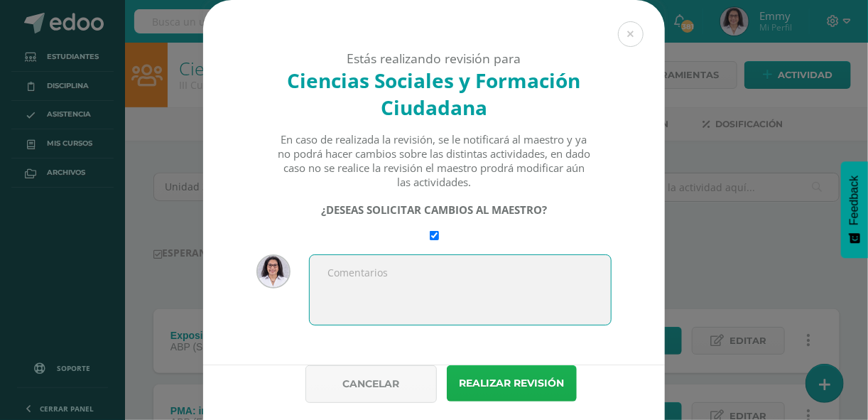 The width and height of the screenshot is (868, 420). I want to click on span: Feedback, so click(854, 201).